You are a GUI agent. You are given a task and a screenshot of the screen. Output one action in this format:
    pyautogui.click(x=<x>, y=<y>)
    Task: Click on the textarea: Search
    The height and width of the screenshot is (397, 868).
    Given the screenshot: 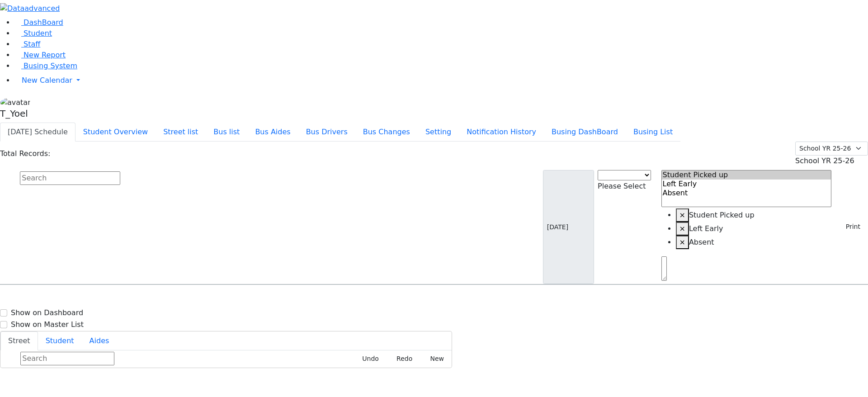 What is the action you would take?
    pyautogui.click(x=664, y=269)
    